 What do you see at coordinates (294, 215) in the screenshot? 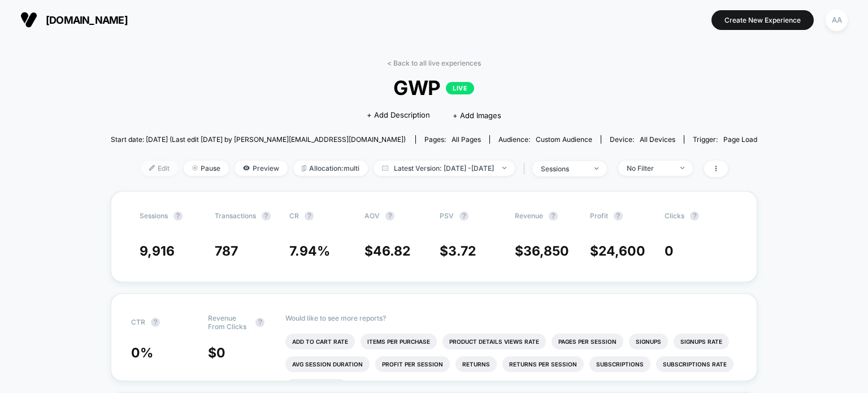
I see `span: CR` at bounding box center [294, 215].